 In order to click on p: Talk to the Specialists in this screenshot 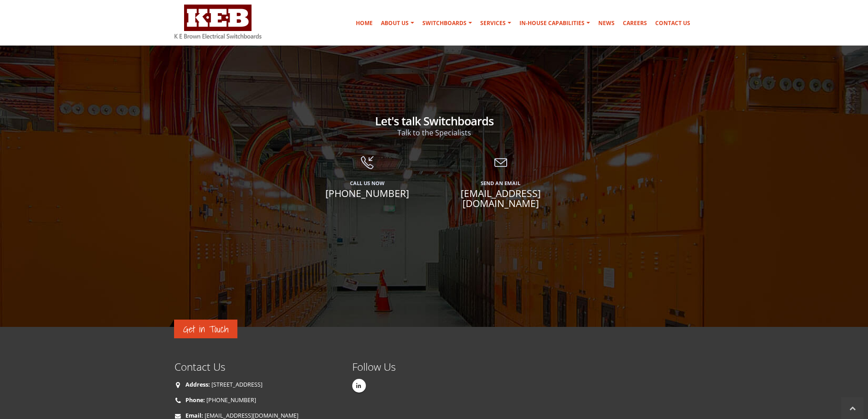, I will do `click(434, 133)`.